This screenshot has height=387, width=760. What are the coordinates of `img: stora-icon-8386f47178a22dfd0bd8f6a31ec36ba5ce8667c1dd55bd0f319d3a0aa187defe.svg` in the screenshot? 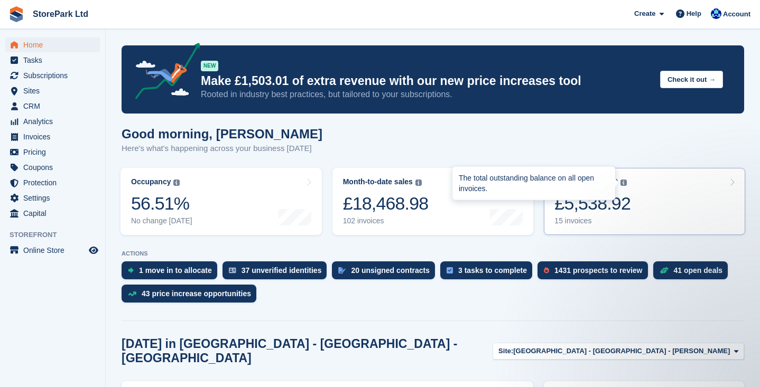 It's located at (16, 14).